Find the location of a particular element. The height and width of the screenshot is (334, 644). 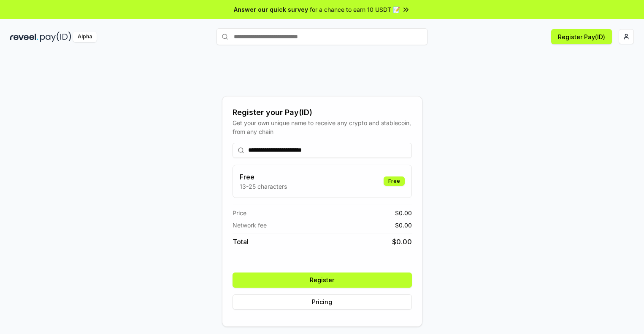

button: Register Pay(ID) is located at coordinates (581, 37).